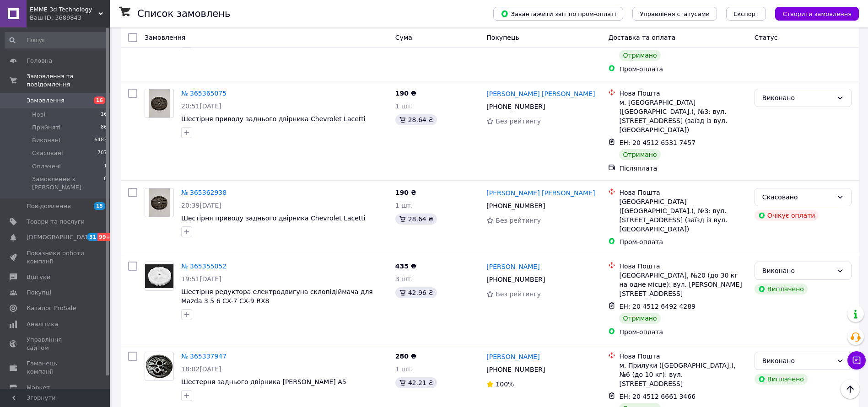 The width and height of the screenshot is (868, 407). I want to click on span: Шестірня редуктора електродвигуна склопідіймача для Mazda 3 5 6 CX-7 CX-9 RX8, so click(277, 296).